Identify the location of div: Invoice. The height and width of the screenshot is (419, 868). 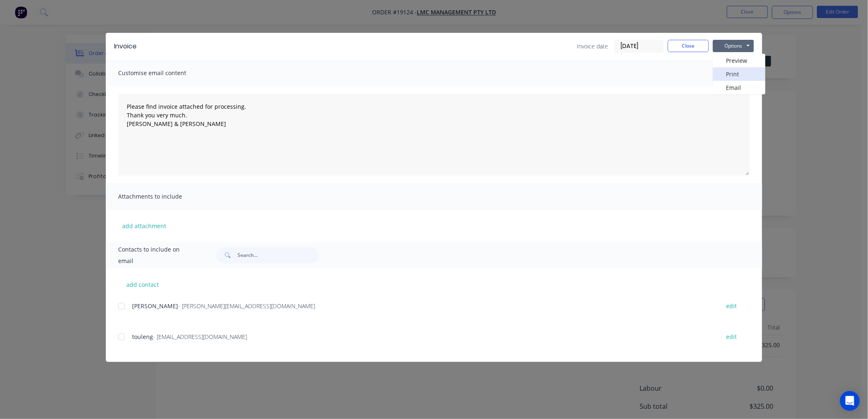
(125, 47).